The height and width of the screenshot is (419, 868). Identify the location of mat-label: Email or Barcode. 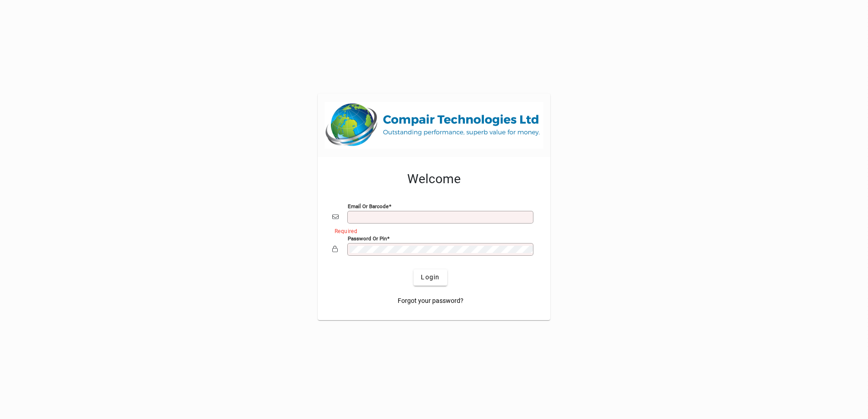
(368, 206).